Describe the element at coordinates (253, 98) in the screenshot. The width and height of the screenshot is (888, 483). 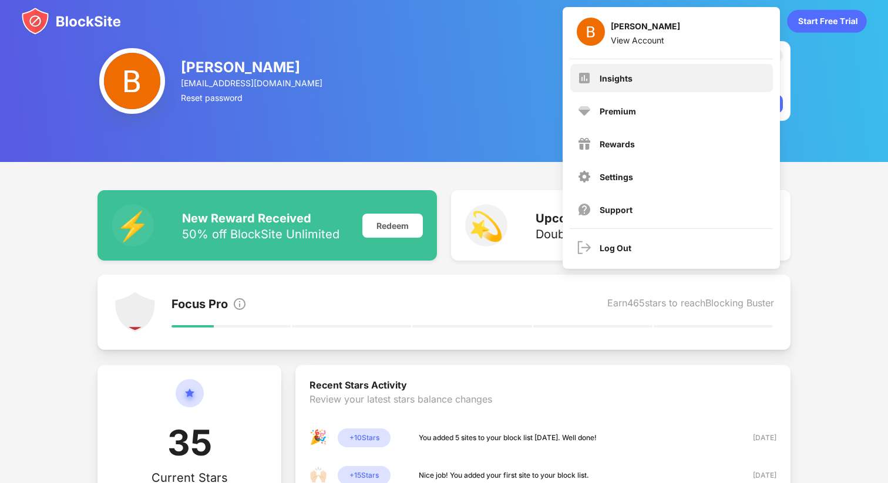
I see `div: Reset password` at that location.